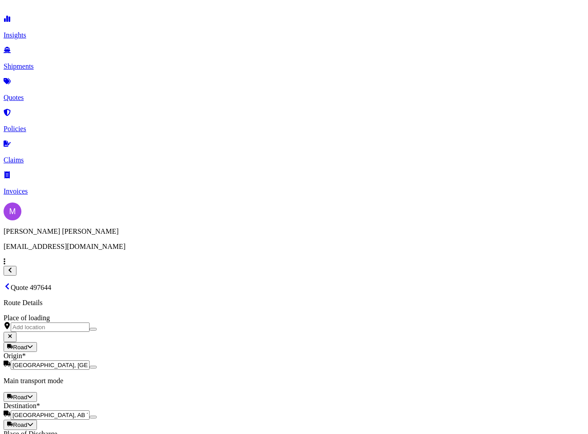 This screenshot has width=588, height=434. What do you see at coordinates (294, 318) in the screenshot?
I see `div: Place of loading` at bounding box center [294, 318].